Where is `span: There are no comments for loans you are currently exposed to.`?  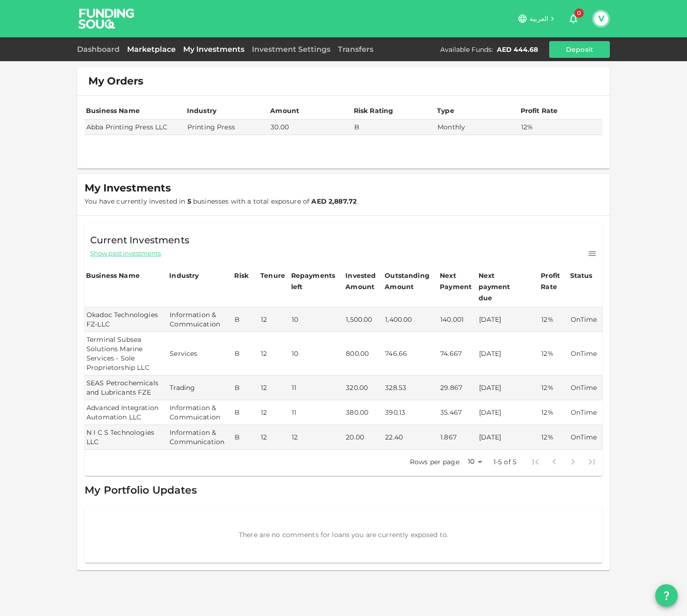
span: There are no comments for loans you are currently exposed to. is located at coordinates (343, 535).